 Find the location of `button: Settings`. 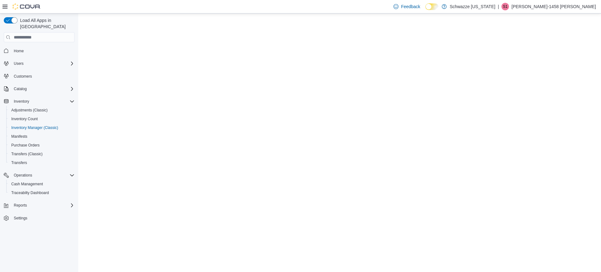

button: Settings is located at coordinates (39, 218).